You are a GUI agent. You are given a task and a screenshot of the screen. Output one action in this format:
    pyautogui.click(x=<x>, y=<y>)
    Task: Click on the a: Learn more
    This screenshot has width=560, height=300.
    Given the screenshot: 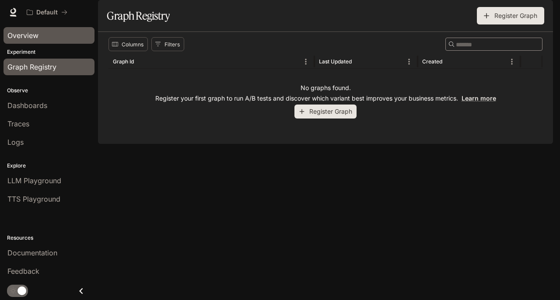 What is the action you would take?
    pyautogui.click(x=479, y=98)
    